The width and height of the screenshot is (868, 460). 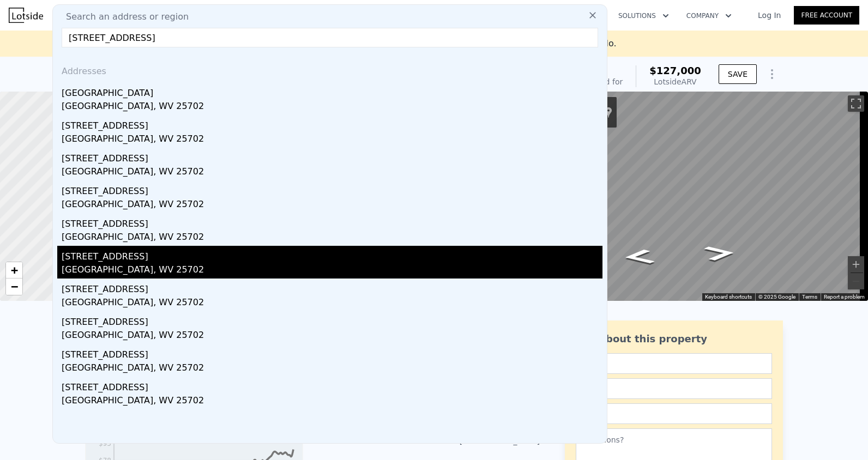 I want to click on img: Lotside, so click(x=26, y=15).